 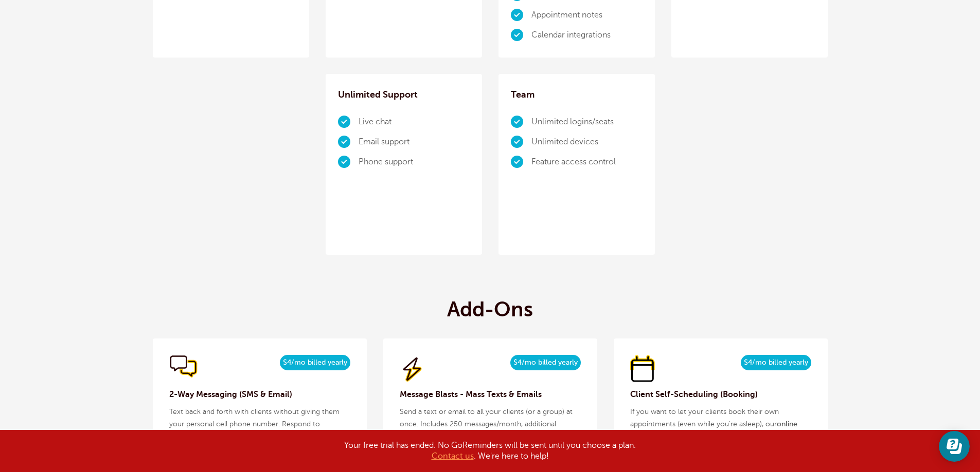 What do you see at coordinates (587, 162) in the screenshot?
I see `li: Feature access control` at bounding box center [587, 162].